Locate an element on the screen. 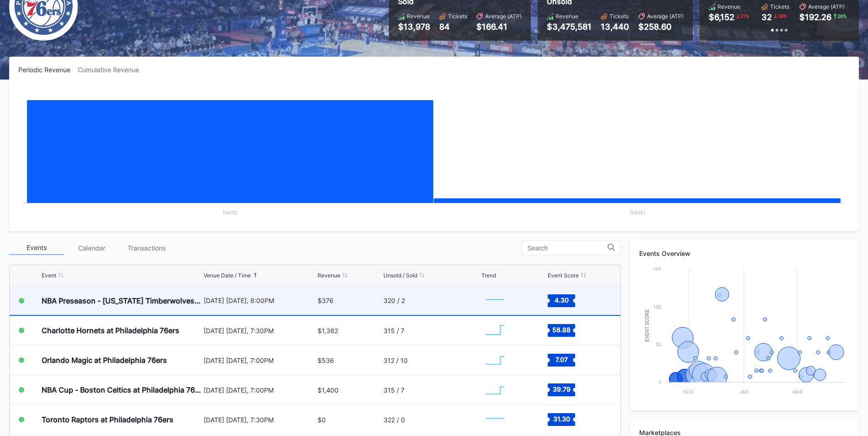 The height and width of the screenshot is (436, 868). text: Nov is located at coordinates (689, 392).